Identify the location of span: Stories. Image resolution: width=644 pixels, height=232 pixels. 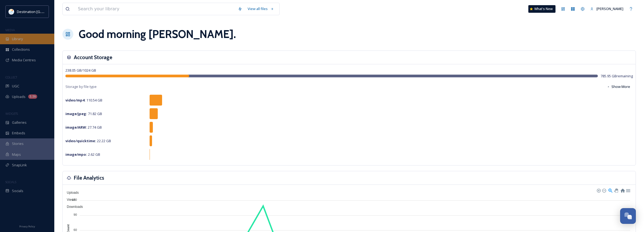
(17, 143).